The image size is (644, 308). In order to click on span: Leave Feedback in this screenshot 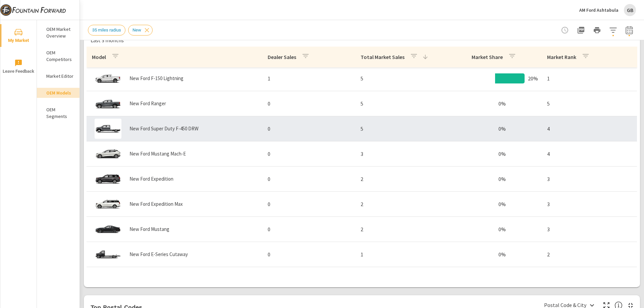, I will do `click(18, 67)`.